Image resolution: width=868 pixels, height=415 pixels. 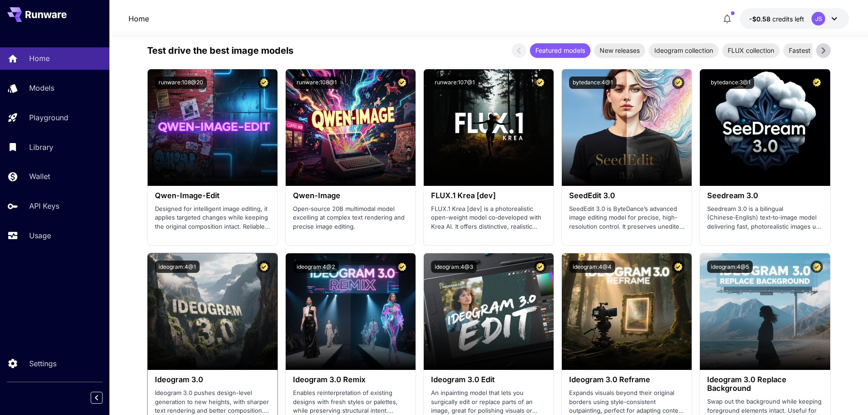 What do you see at coordinates (139, 19) in the screenshot?
I see `nav: breadcrumb` at bounding box center [139, 19].